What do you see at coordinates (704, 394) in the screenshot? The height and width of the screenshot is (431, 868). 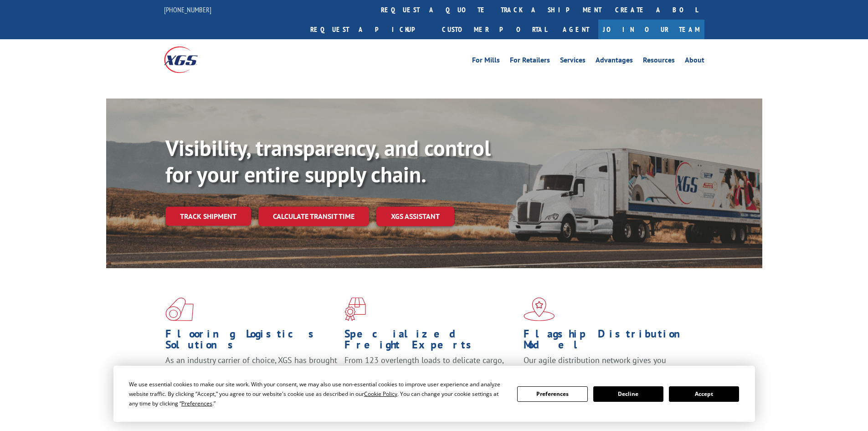 I see `button: Accept` at bounding box center [704, 394].